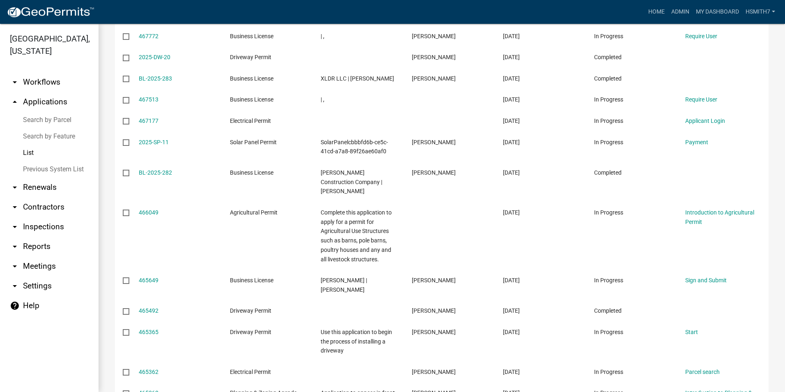  I want to click on a: 2025-DW-20, so click(154, 57).